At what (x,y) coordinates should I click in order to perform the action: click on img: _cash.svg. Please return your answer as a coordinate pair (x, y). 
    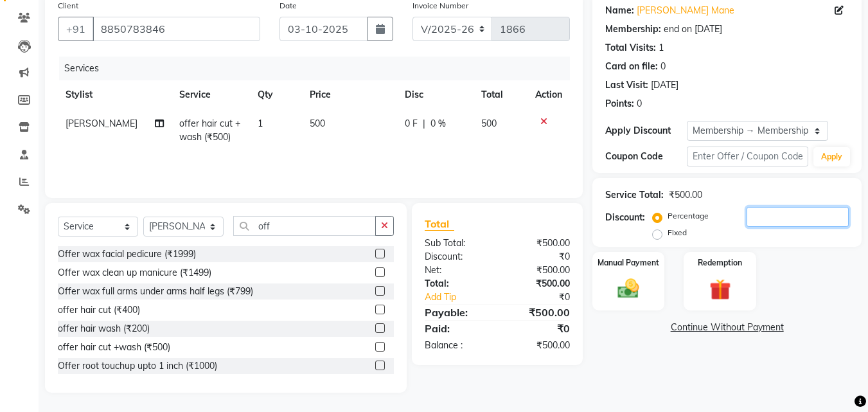
    Looking at the image, I should click on (628, 288).